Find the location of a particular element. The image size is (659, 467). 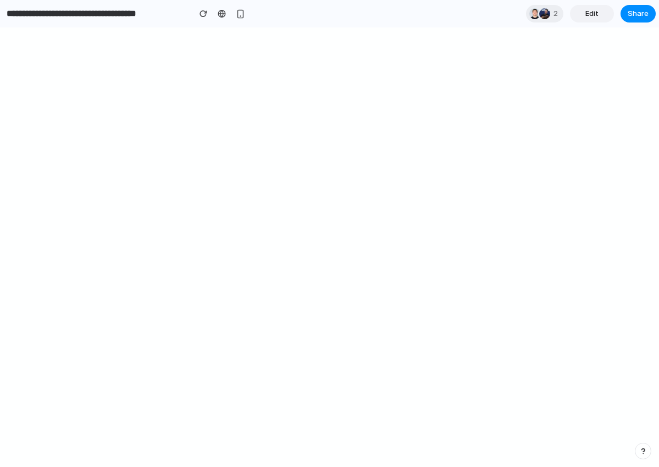

span: Share is located at coordinates (638, 14).